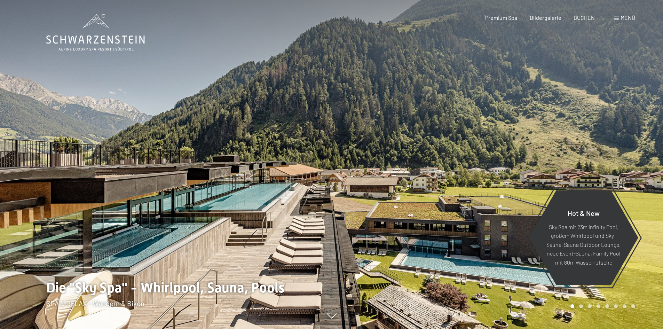 The width and height of the screenshot is (663, 329). What do you see at coordinates (607, 306) in the screenshot?
I see `div: Carousel Page 5` at bounding box center [607, 306].